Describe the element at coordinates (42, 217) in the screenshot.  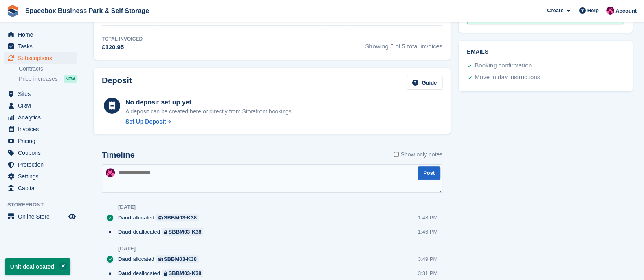
I see `span: Online Store` at that location.